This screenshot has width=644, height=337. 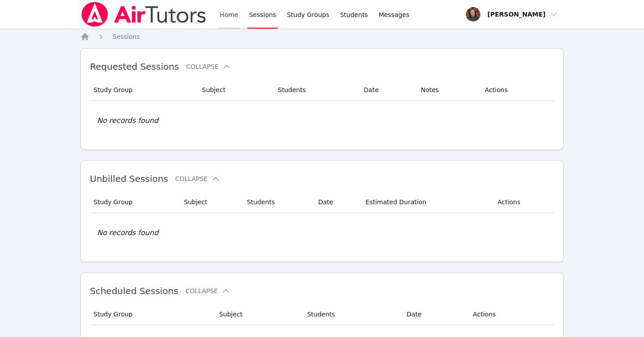 I want to click on span: Sessions, so click(x=126, y=37).